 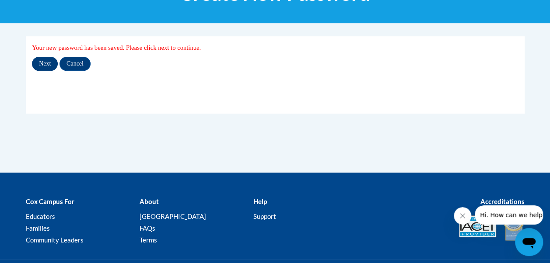 What do you see at coordinates (477, 226) in the screenshot?
I see `img: Accredited IACET® Provider` at bounding box center [477, 226].